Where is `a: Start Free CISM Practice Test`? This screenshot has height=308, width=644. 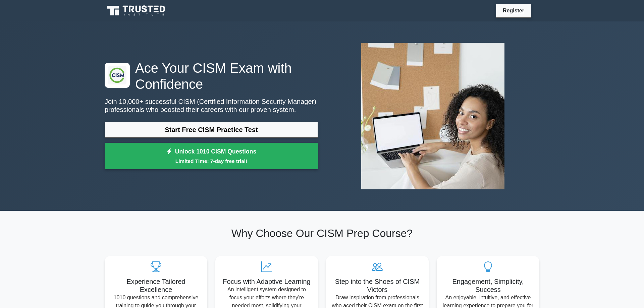
a: Start Free CISM Practice Test is located at coordinates (211, 130).